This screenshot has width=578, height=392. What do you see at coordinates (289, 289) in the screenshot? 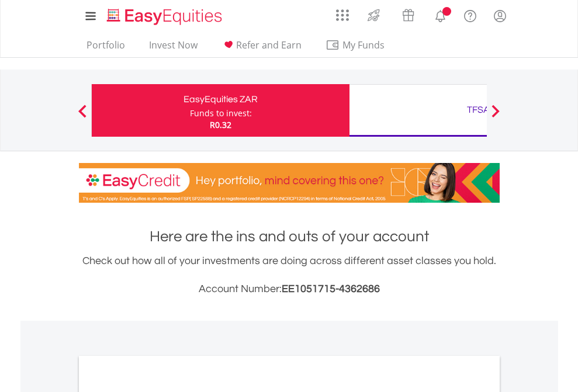
I see `h3: Account Number:` at bounding box center [289, 289].